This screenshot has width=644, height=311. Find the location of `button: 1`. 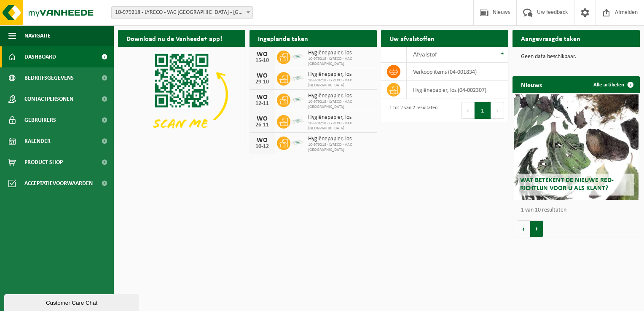

button: 1 is located at coordinates (483, 110).